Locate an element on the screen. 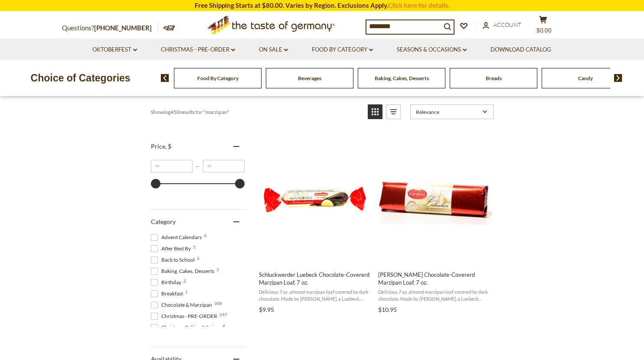 The width and height of the screenshot is (644, 360). span: 247 is located at coordinates (223, 314).